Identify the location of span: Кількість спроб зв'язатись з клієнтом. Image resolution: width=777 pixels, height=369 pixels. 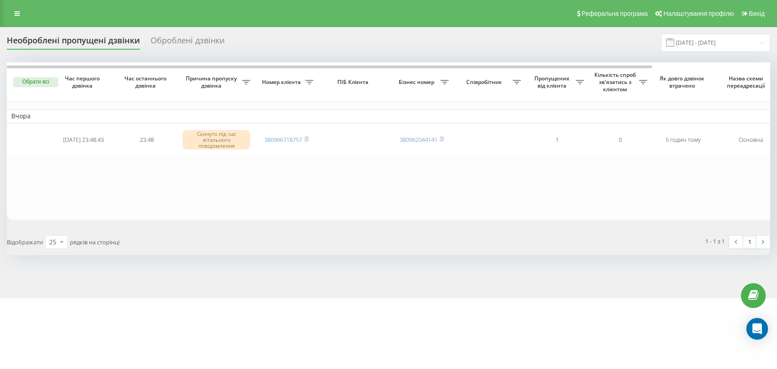
(616, 82).